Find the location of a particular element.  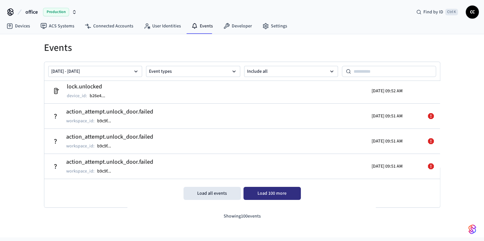

button: CC is located at coordinates (473, 12).